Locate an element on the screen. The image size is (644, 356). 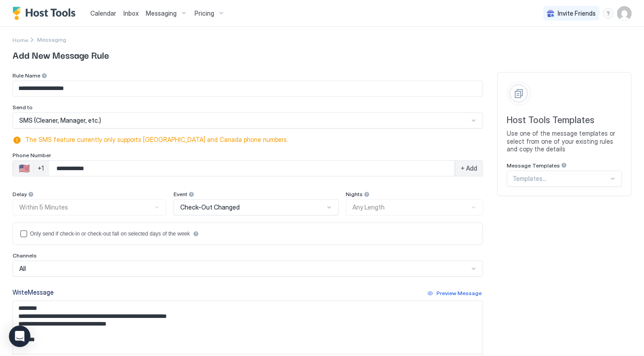
span: Use one of the message templates or select from one of your existing rules and copy the details is located at coordinates (565, 141).